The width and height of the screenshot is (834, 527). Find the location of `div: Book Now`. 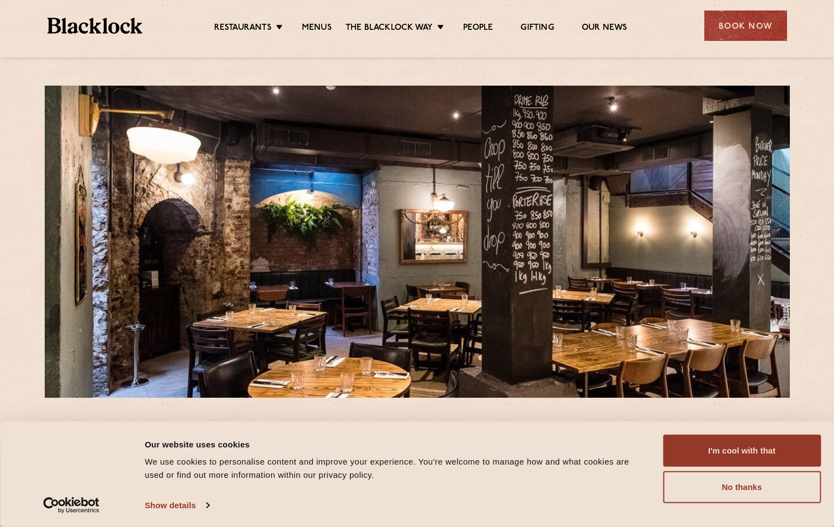

div: Book Now is located at coordinates (746, 25).